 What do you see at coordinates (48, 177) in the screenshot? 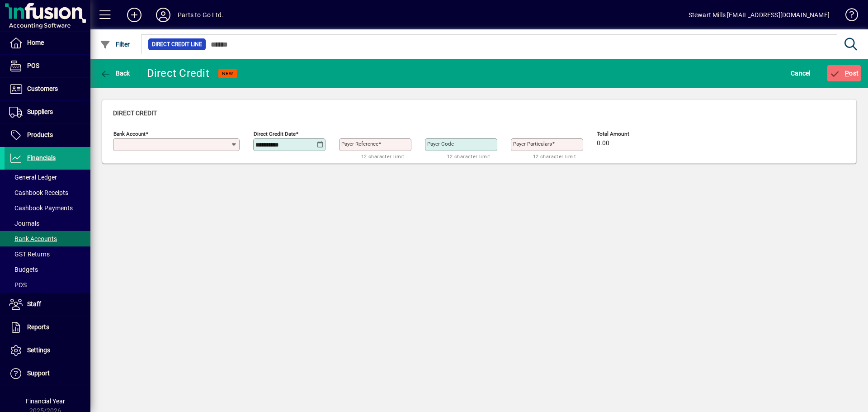
I see `a: General Ledger` at bounding box center [48, 177].